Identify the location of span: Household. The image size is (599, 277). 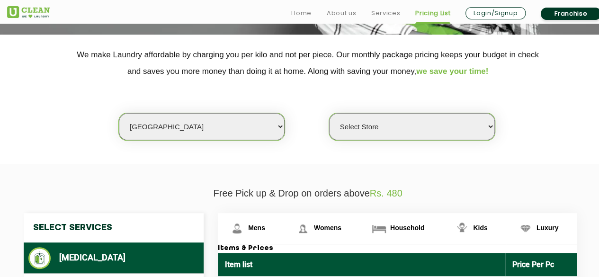
(407, 228).